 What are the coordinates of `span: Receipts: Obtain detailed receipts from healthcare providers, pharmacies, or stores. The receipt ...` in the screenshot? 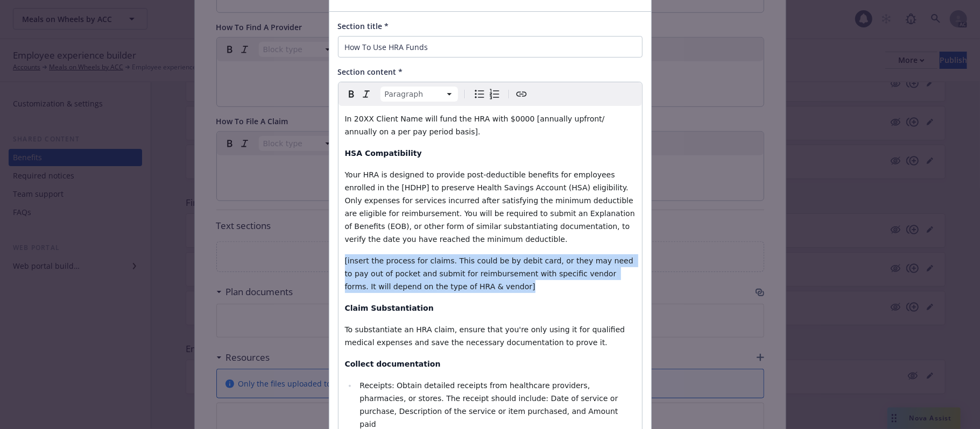 It's located at (490, 405).